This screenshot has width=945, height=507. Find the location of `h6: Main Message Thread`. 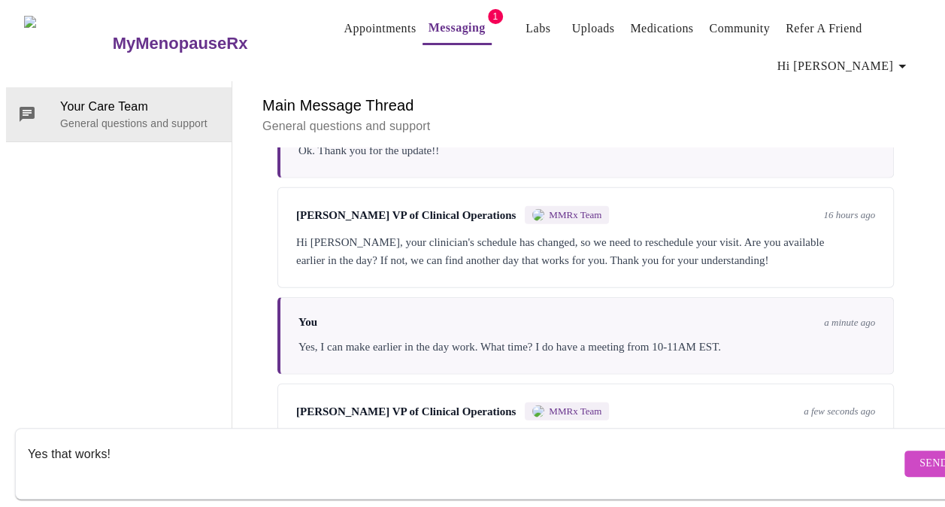

h6: Main Message Thread is located at coordinates (586, 105).